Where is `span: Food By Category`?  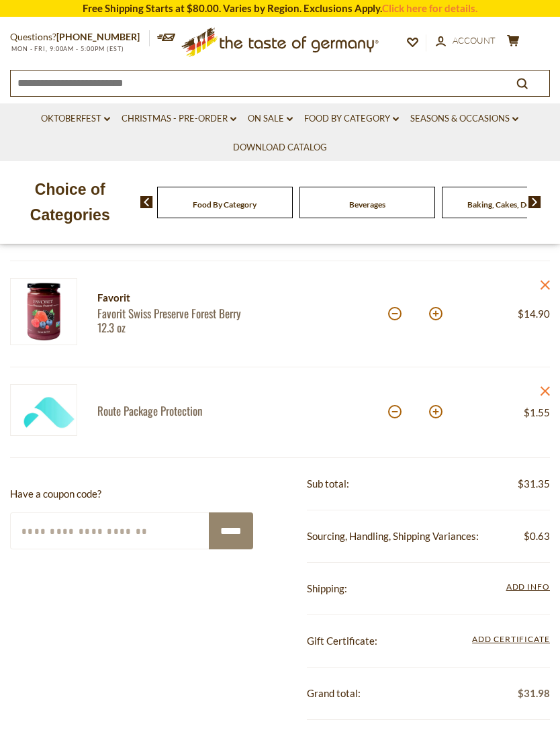 span: Food By Category is located at coordinates (225, 204).